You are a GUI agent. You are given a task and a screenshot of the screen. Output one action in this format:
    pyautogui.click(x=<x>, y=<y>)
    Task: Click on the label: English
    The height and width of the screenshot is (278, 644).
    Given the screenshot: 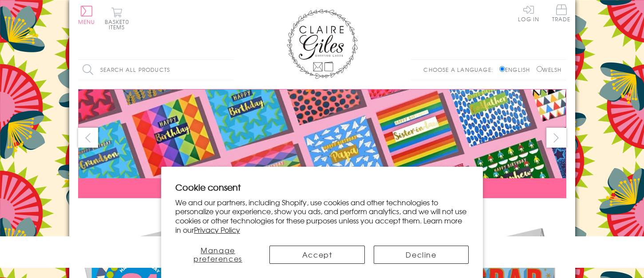 What is the action you would take?
    pyautogui.click(x=517, y=70)
    